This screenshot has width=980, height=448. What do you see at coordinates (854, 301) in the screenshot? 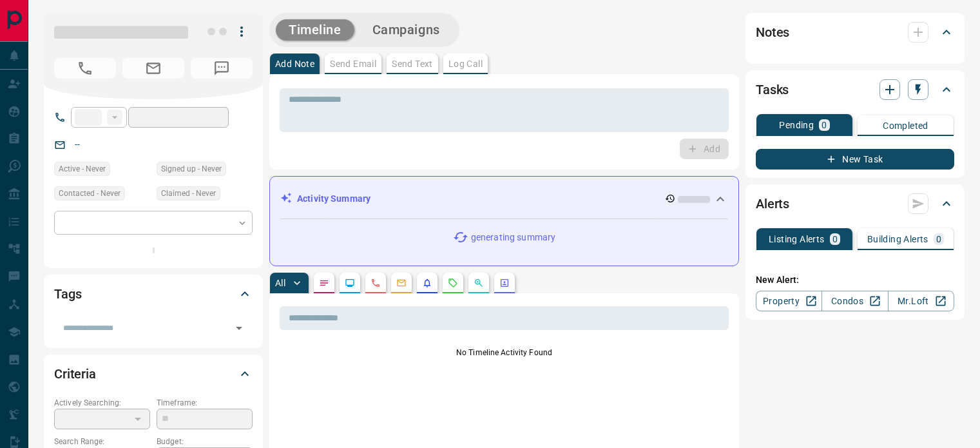
I see `a: Condos` at bounding box center [854, 301].